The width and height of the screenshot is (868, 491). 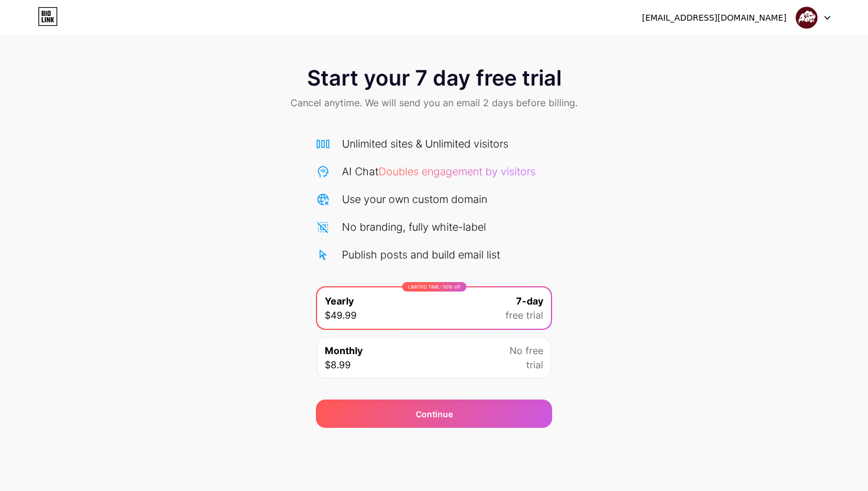 I want to click on span: No free, so click(x=526, y=350).